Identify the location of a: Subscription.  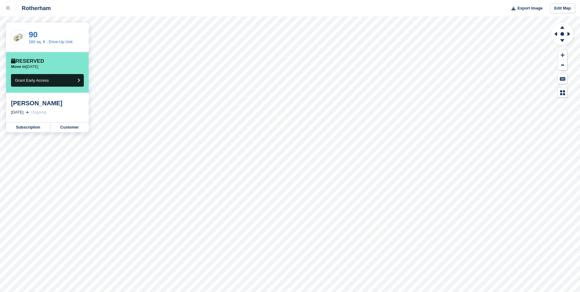
(28, 127).